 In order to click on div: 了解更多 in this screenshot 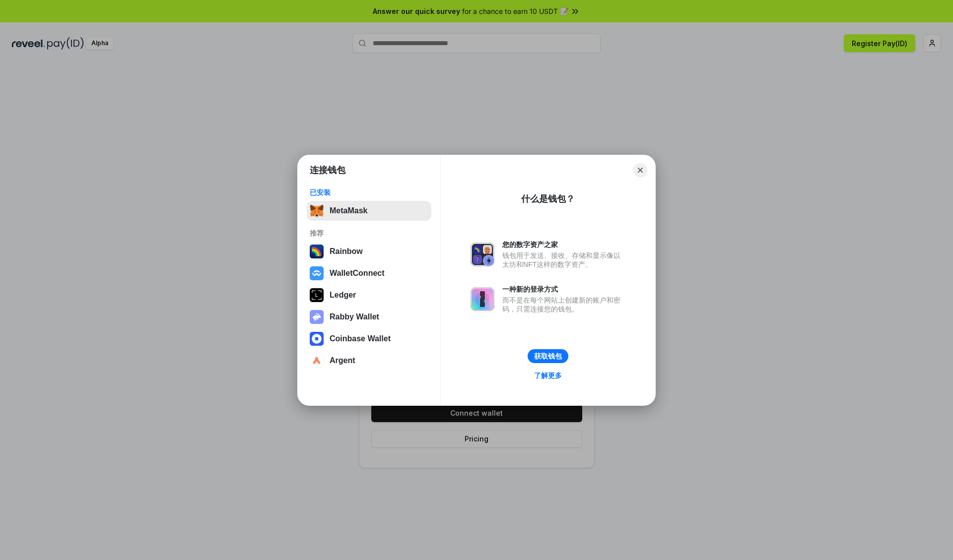, I will do `click(548, 376)`.